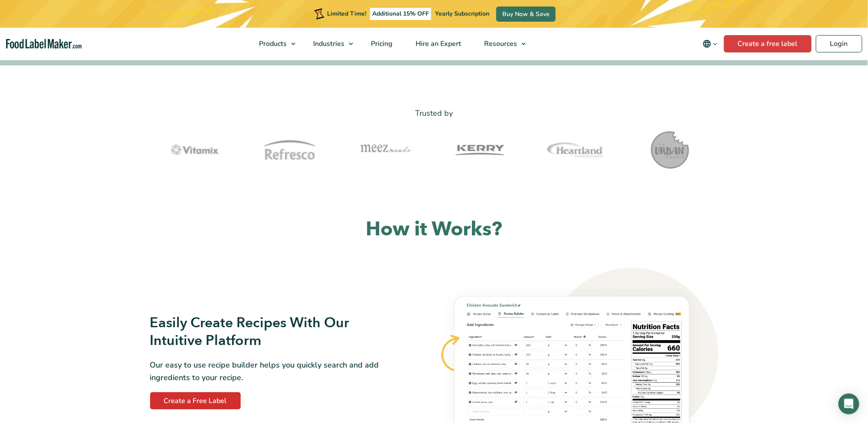  Describe the element at coordinates (437, 44) in the screenshot. I see `span: Hire an Expert` at that location.